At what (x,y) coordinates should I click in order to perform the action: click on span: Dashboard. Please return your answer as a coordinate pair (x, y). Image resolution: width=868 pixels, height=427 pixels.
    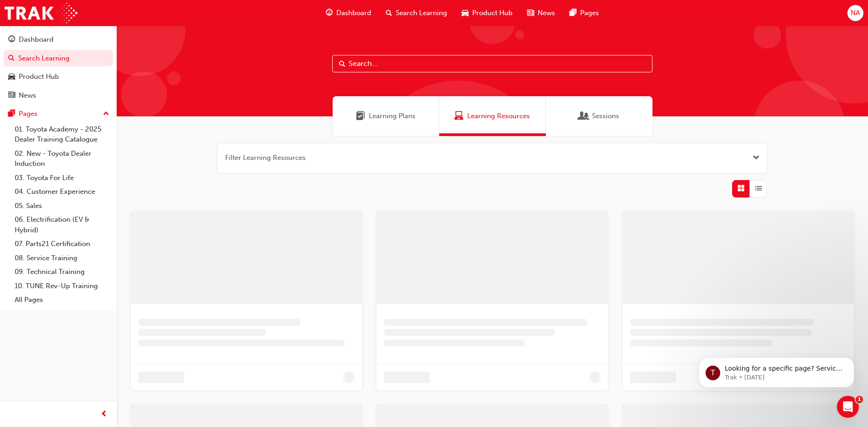
    Looking at the image, I should click on (353, 13).